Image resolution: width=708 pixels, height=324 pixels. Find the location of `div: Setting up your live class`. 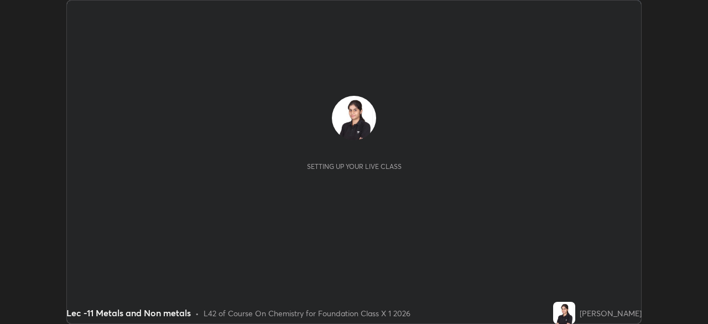

div: Setting up your live class is located at coordinates (354, 166).